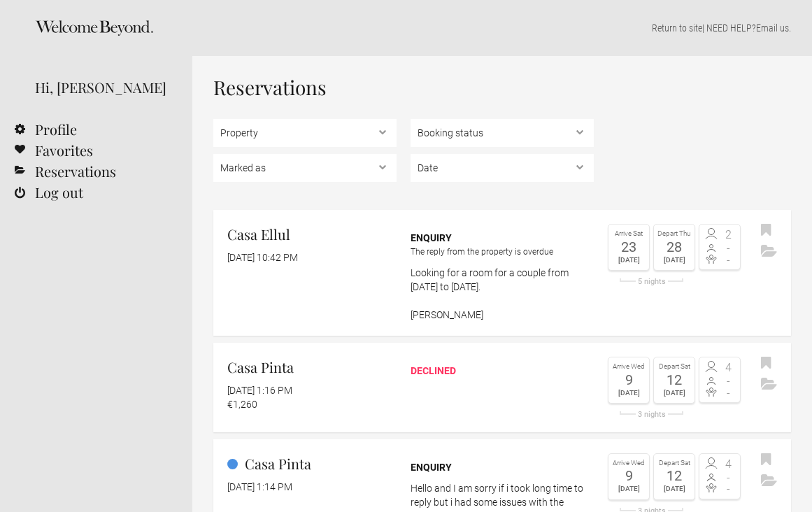 This screenshot has height=512, width=812. I want to click on h1: Reservations, so click(502, 88).